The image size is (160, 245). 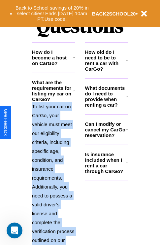 I want to click on h3: What are the requirements for listing my car on CarGo?, so click(x=52, y=91).